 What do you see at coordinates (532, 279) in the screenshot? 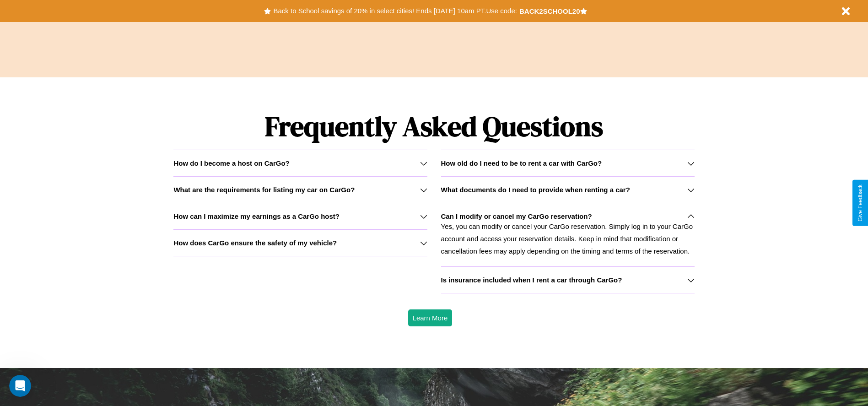
I see `h3: Is insurance included when I rent a car through CarGo?` at bounding box center [532, 279].